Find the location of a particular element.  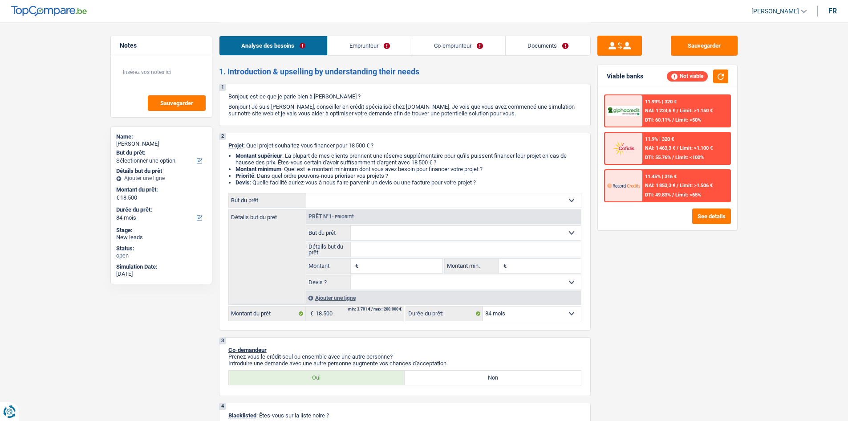

div: min: 3.701 € / max: 200.000 € is located at coordinates (375, 309).